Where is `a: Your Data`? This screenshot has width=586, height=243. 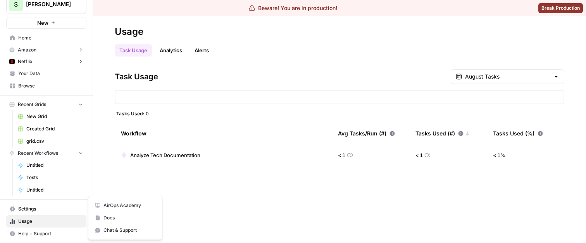 a: Your Data is located at coordinates (46, 74).